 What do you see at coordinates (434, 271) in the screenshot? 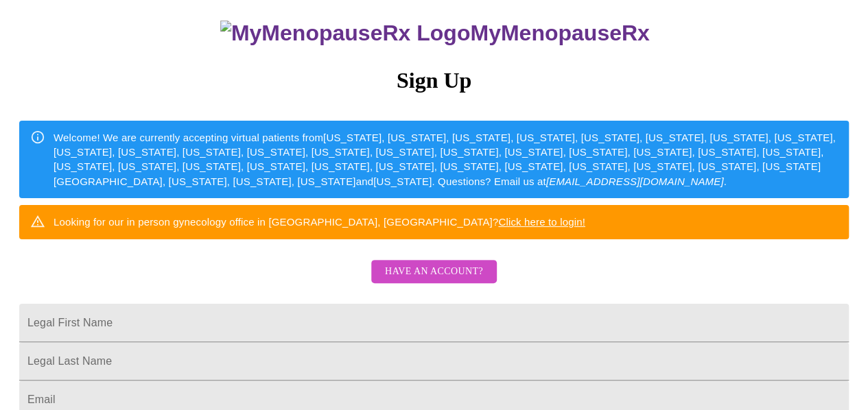
I see `button: Have an account?` at bounding box center [434, 271].